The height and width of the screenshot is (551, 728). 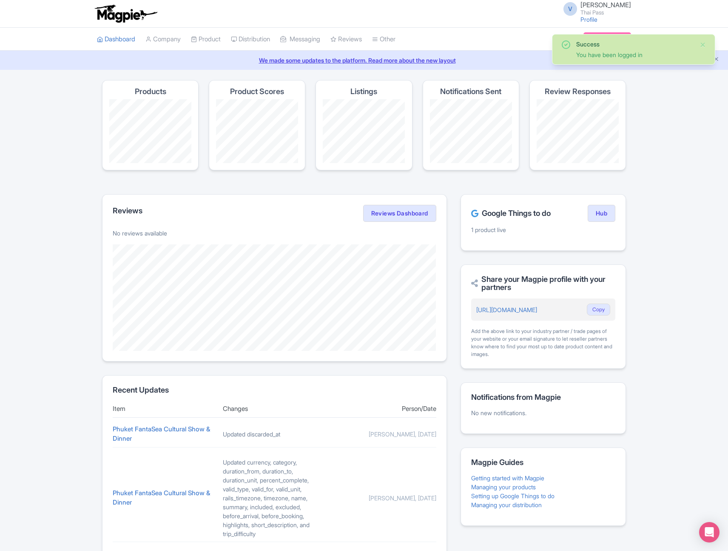 I want to click on a: Distribution, so click(x=251, y=39).